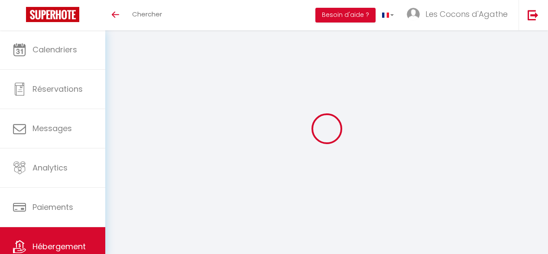 The width and height of the screenshot is (548, 254). I want to click on span: Analytics, so click(50, 168).